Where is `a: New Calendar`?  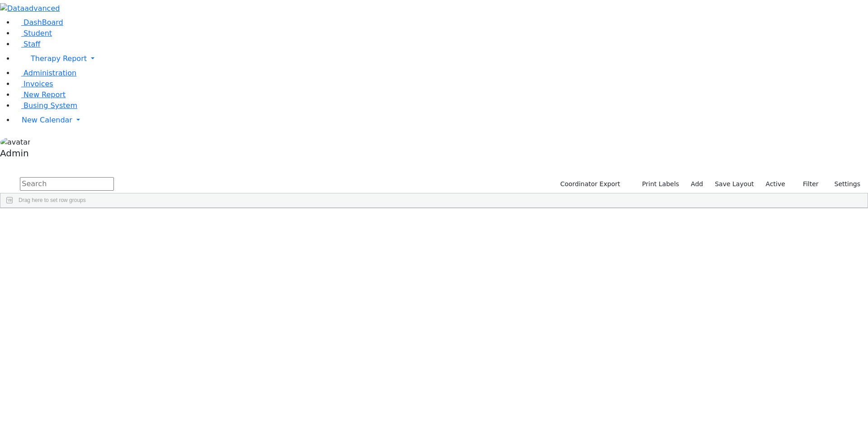 a: New Calendar is located at coordinates (442, 120).